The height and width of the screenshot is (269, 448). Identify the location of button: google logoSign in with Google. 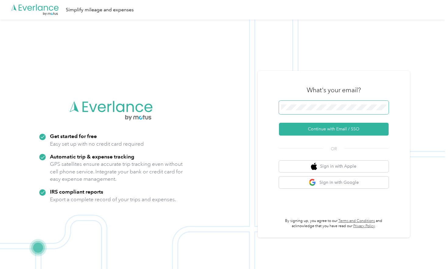
(334, 182).